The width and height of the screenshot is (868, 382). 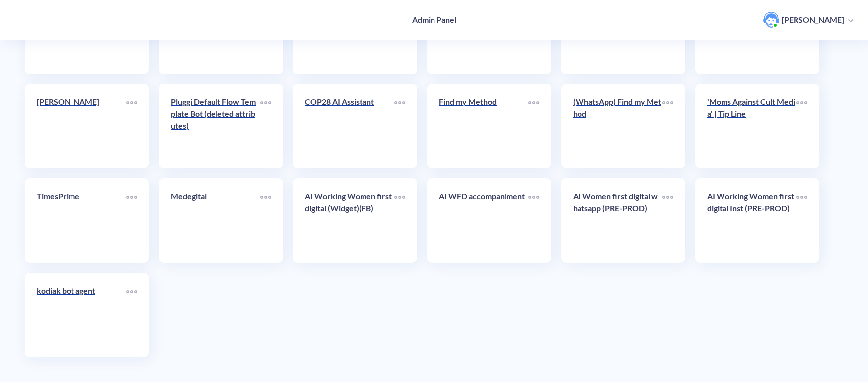 What do you see at coordinates (81, 290) in the screenshot?
I see `p: kodiak bot agent` at bounding box center [81, 290].